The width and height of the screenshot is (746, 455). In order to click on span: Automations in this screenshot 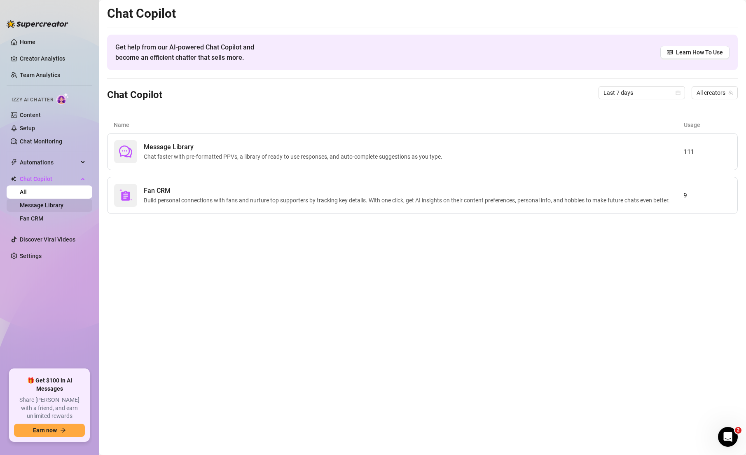, I will do `click(49, 162)`.